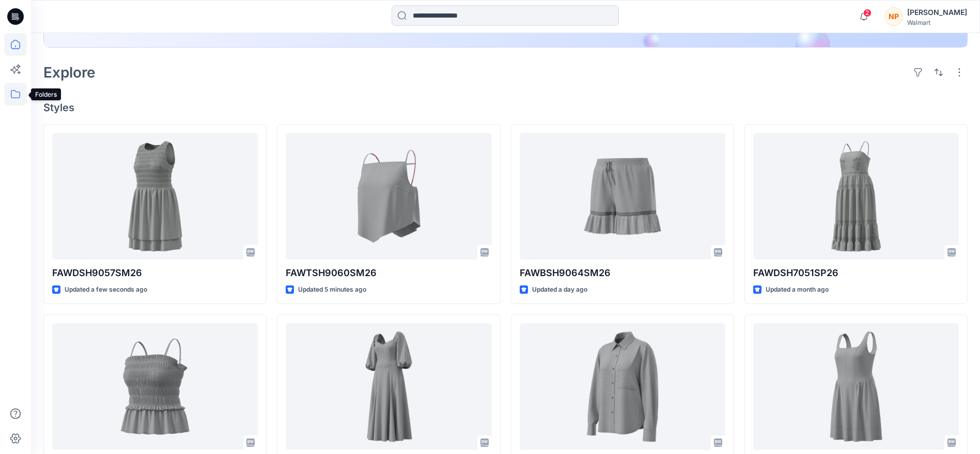 The height and width of the screenshot is (454, 980). What do you see at coordinates (106, 289) in the screenshot?
I see `p: Updated a few seconds ago` at bounding box center [106, 289].